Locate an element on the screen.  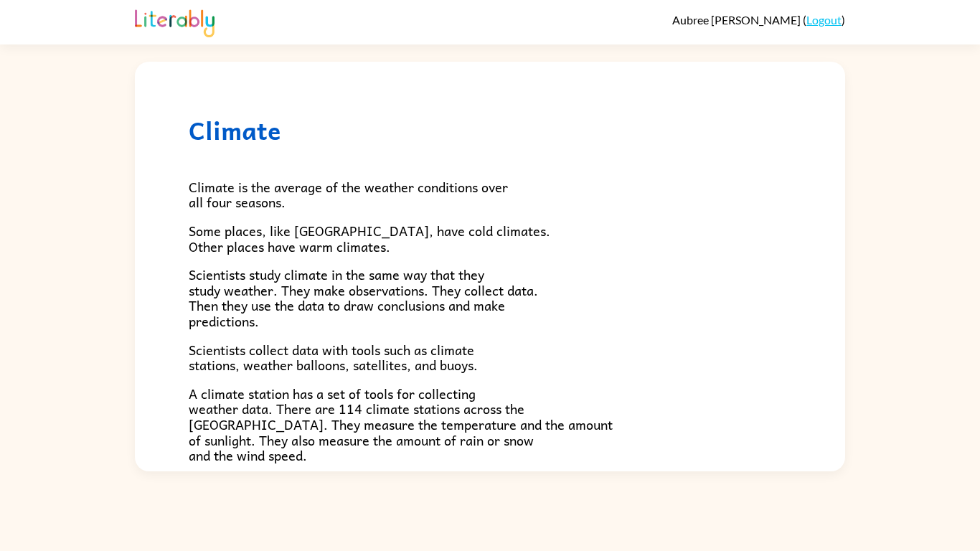
h1: Climate is located at coordinates (490, 130).